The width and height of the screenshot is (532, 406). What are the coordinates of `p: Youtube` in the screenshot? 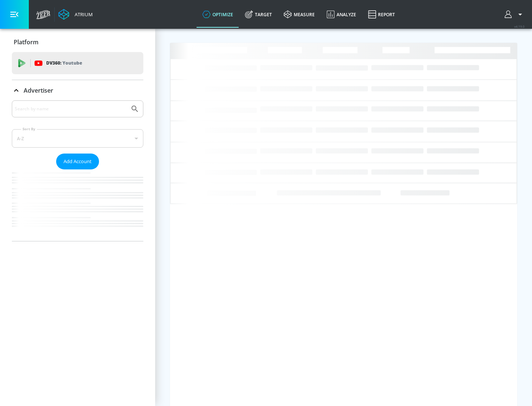 It's located at (72, 63).